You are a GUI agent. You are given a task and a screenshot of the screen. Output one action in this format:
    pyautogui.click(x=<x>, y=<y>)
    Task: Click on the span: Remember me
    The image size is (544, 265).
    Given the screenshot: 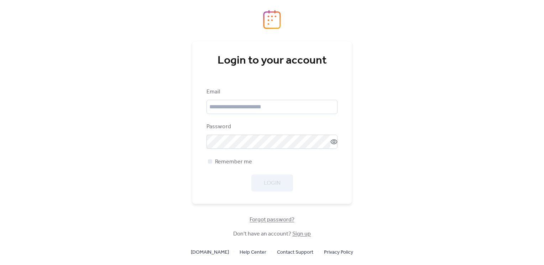 What is the action you would take?
    pyautogui.click(x=233, y=162)
    